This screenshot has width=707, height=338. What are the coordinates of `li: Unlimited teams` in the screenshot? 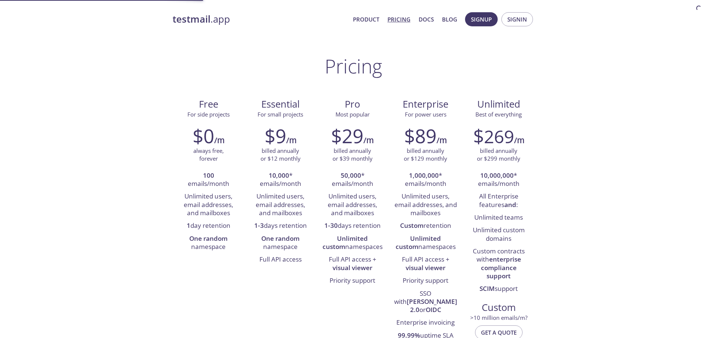 It's located at (499, 218).